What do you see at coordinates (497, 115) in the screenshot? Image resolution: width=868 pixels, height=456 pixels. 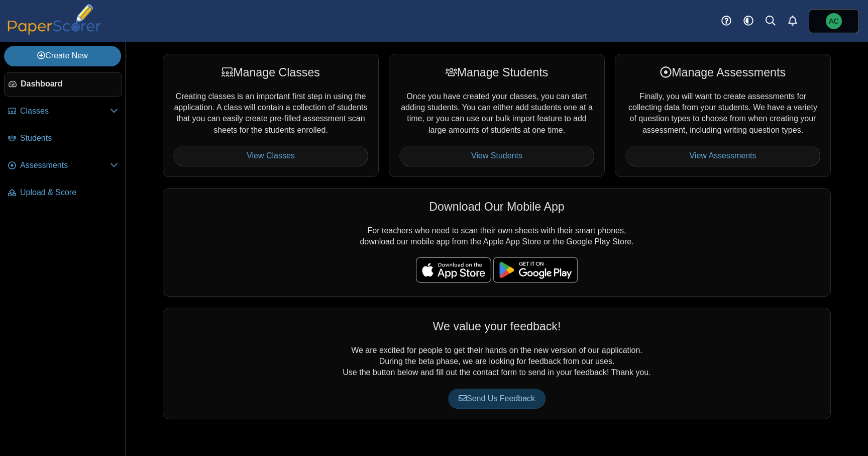 I see `div: Once you have created your classes, you can start adding students. You can either add students on...` at bounding box center [497, 115].